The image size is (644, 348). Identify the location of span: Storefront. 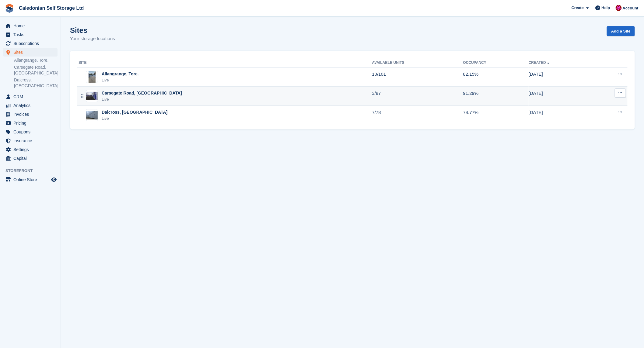
(33, 171).